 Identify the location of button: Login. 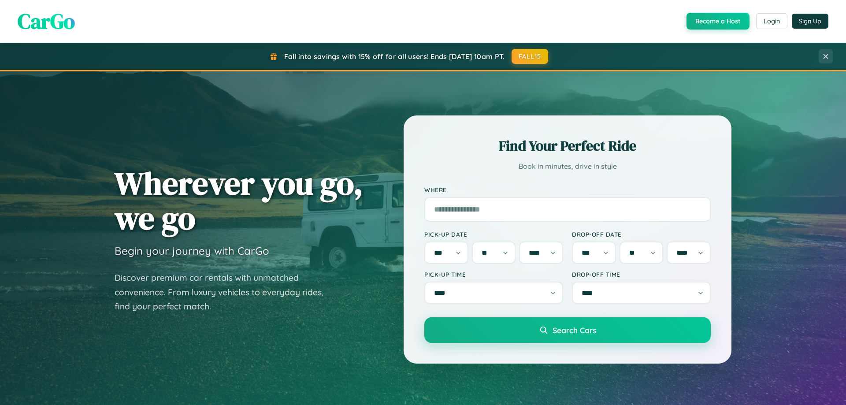
(772, 21).